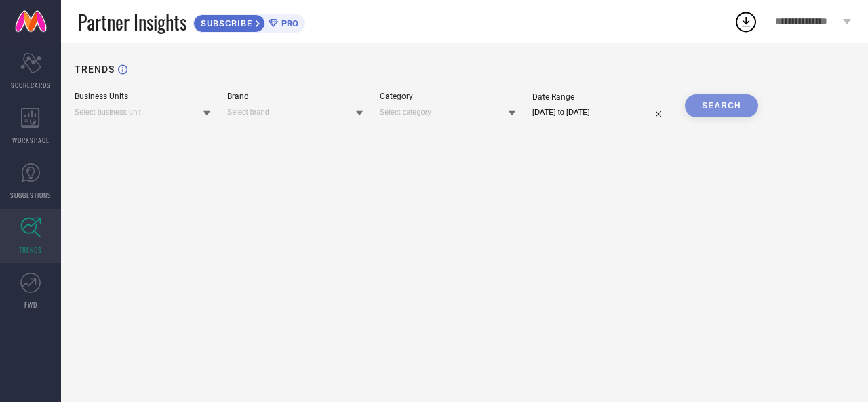 This screenshot has width=868, height=402. What do you see at coordinates (224, 23) in the screenshot?
I see `span: SUBSCRIBE` at bounding box center [224, 23].